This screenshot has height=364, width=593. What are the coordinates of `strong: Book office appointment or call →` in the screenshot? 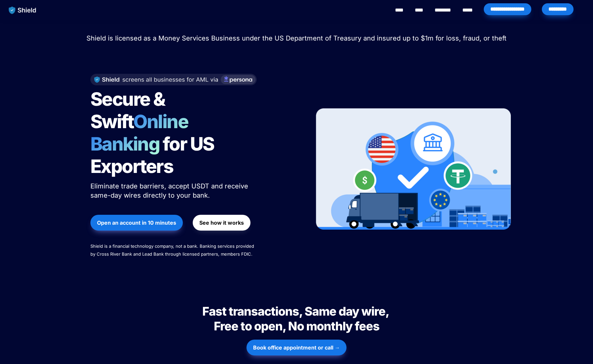 It's located at (296, 348).